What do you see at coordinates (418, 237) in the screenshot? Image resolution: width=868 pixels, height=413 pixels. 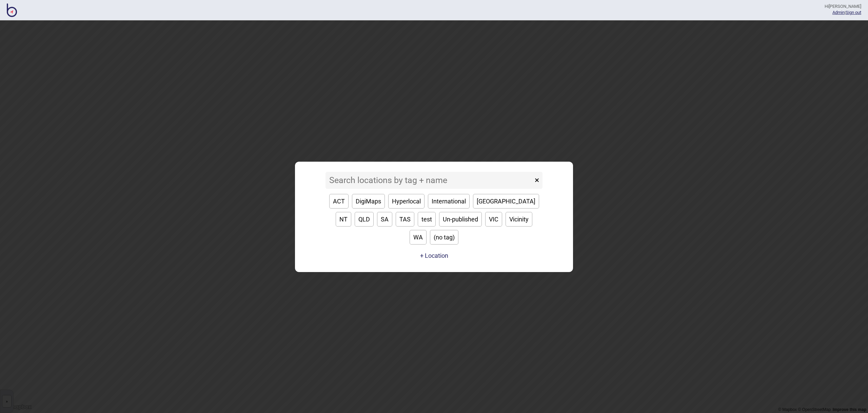 I see `button: WA` at bounding box center [418, 237].